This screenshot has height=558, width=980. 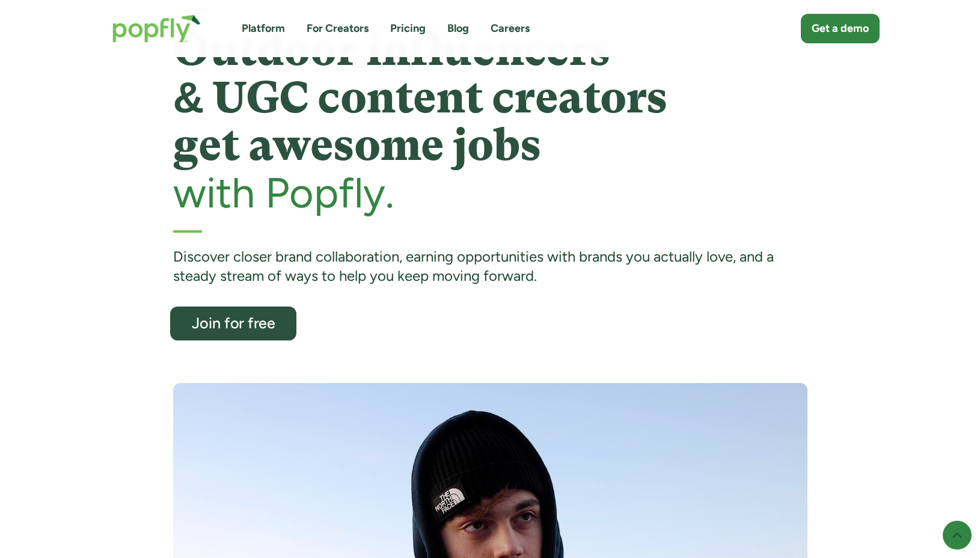 I want to click on a: Blog, so click(x=458, y=28).